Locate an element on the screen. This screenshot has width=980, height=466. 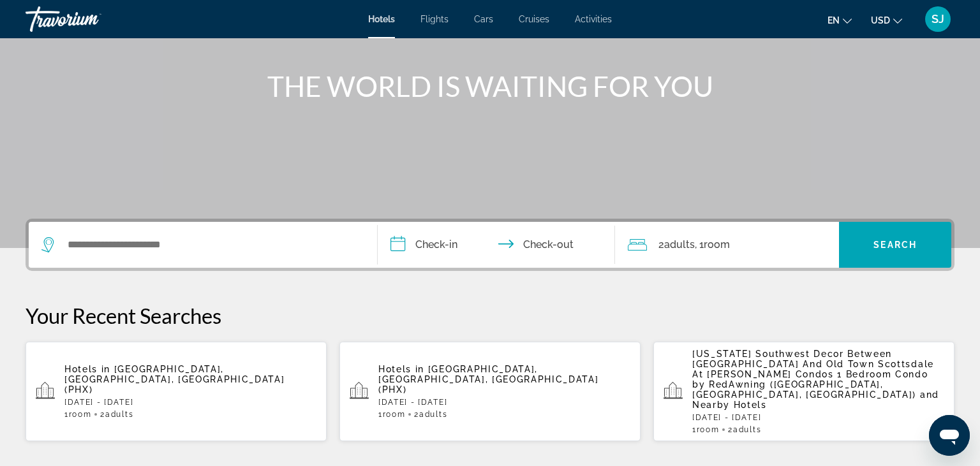
a: Travorium is located at coordinates (89, 19).